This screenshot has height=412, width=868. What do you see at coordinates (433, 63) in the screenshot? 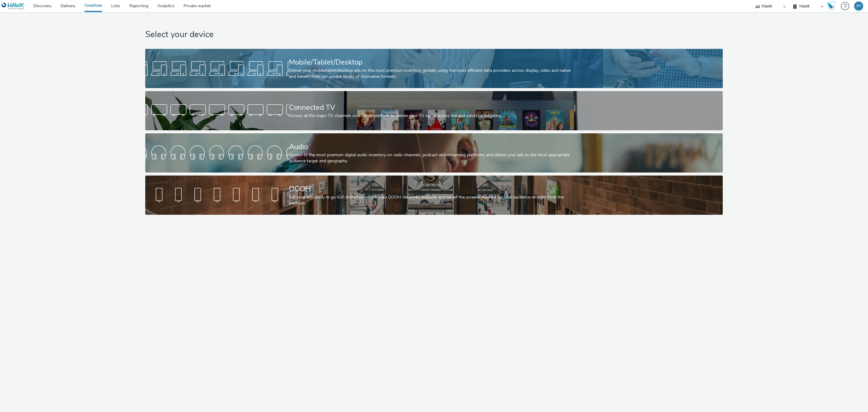
I see `div: Mobile/Tablet/Desktop` at bounding box center [433, 63].